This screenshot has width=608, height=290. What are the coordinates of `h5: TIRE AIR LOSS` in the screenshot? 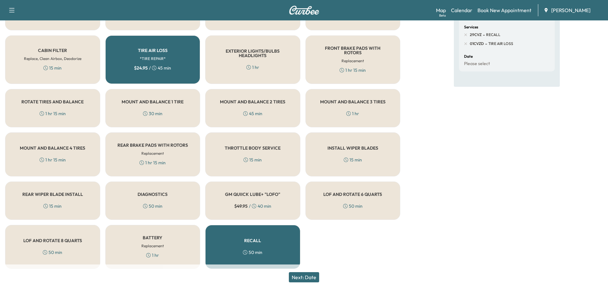 It's located at (153, 50).